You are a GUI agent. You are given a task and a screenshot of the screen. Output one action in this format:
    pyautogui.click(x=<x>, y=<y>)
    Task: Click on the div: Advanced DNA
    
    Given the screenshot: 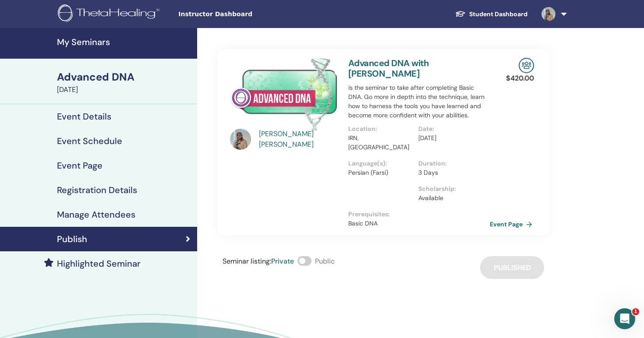 What is the action you would take?
    pyautogui.click(x=124, y=77)
    